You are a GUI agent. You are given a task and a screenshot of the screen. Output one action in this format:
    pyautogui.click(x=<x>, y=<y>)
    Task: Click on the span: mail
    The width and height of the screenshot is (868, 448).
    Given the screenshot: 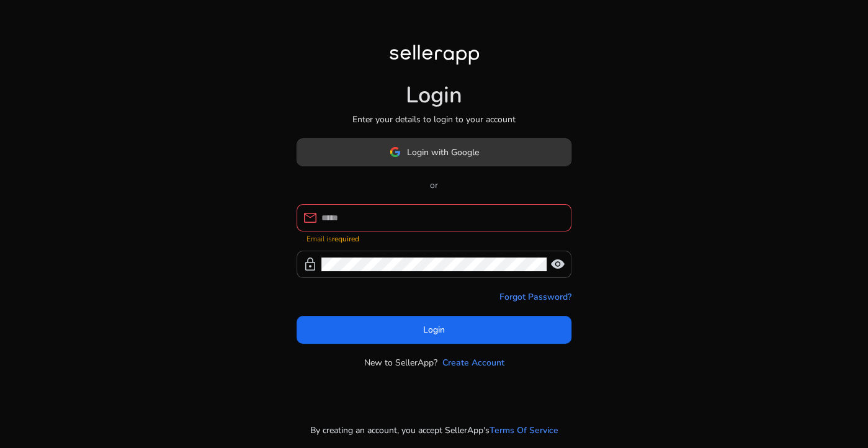 What is the action you would take?
    pyautogui.click(x=310, y=218)
    